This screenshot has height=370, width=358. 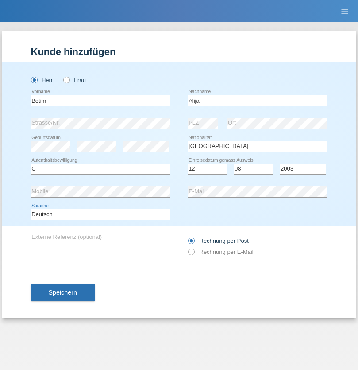 I want to click on label: Rechnung per Post, so click(x=218, y=241).